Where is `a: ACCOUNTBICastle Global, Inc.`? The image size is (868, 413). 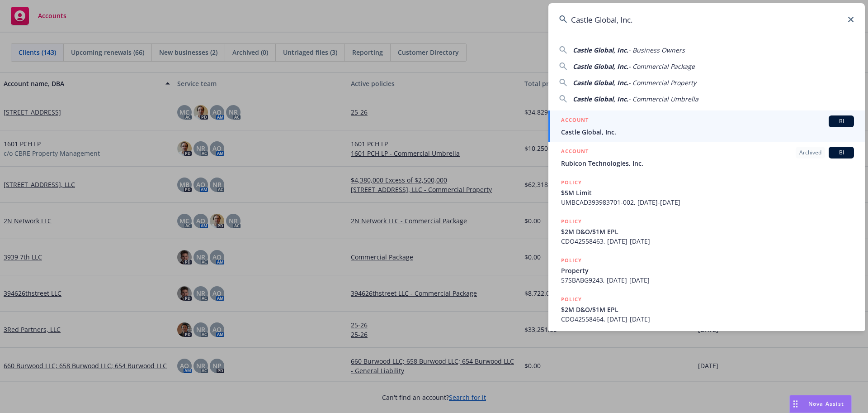
a: ACCOUNTBICastle Global, Inc. is located at coordinates (707, 125).